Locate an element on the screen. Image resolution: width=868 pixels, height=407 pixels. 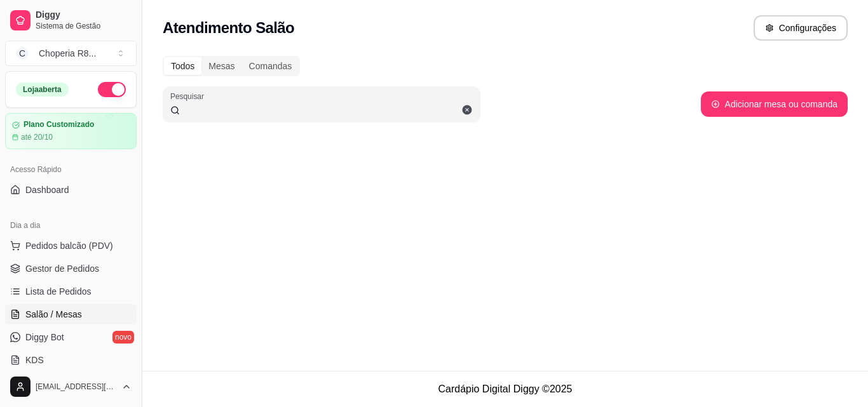
a: Salão / Mesas is located at coordinates (71, 314).